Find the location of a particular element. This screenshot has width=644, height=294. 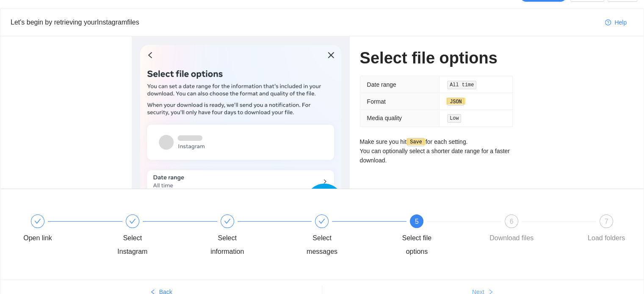

span: Help is located at coordinates (621, 22).